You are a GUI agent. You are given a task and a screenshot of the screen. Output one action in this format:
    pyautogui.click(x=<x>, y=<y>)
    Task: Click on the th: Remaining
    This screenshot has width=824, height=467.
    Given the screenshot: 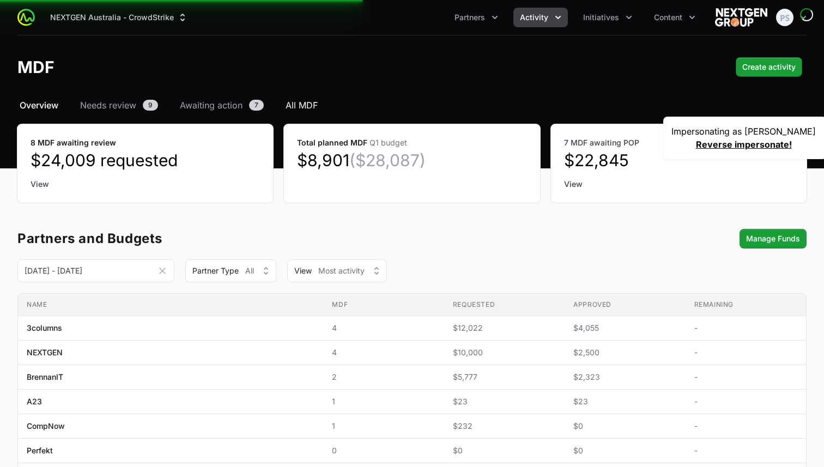 What is the action you would take?
    pyautogui.click(x=746, y=305)
    